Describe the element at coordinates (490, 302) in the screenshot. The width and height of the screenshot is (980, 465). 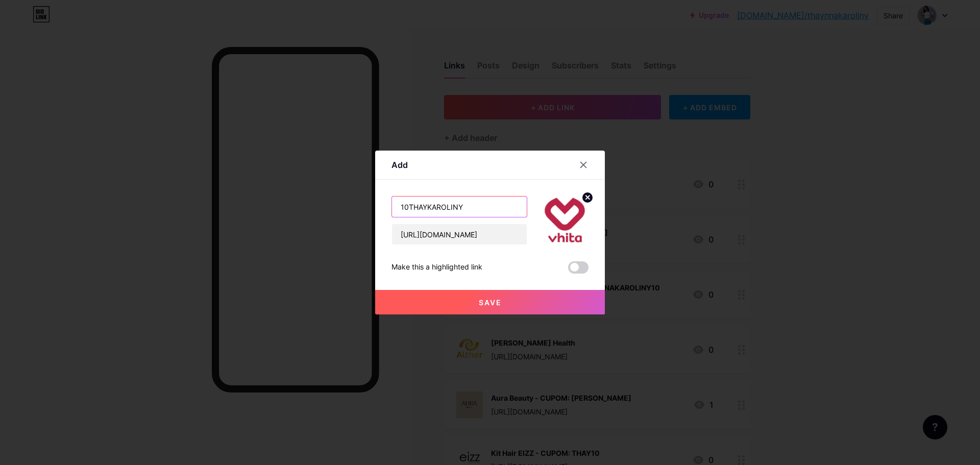
I see `button: Save` at that location.